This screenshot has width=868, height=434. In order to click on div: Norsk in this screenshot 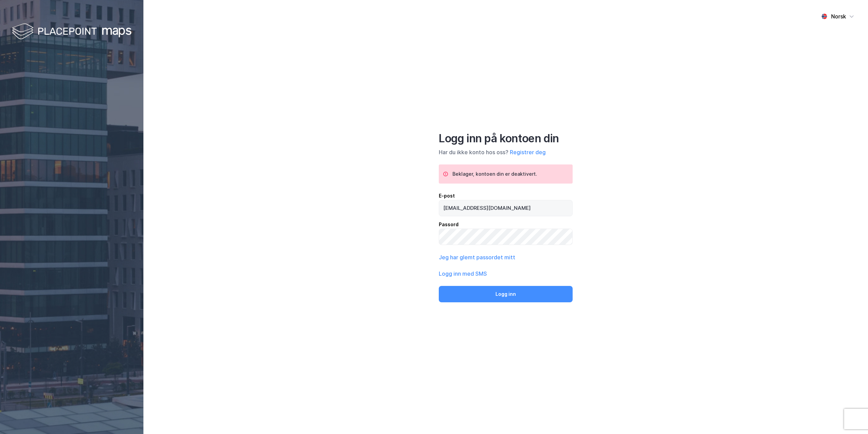, I will do `click(839, 16)`.